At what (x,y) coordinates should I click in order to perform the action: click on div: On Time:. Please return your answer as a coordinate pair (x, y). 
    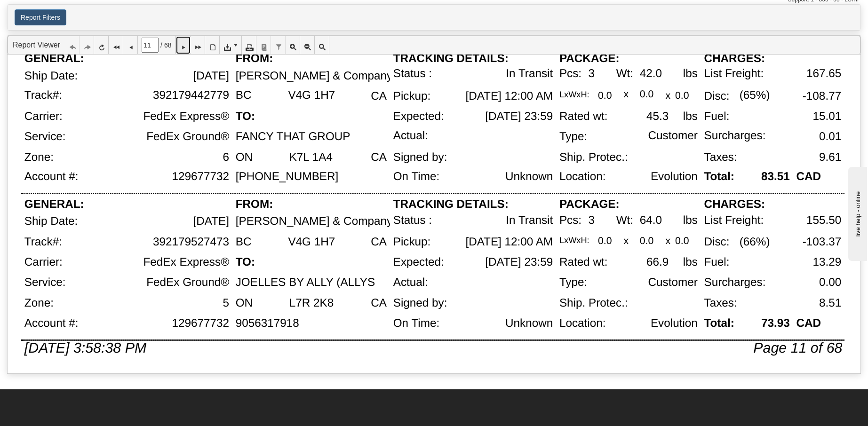
    Looking at the image, I should click on (416, 176).